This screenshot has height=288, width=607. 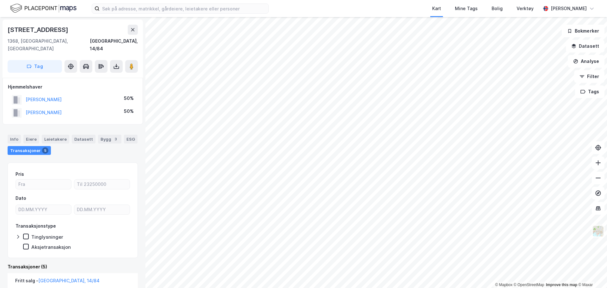 I want to click on div: Dato, so click(x=21, y=198).